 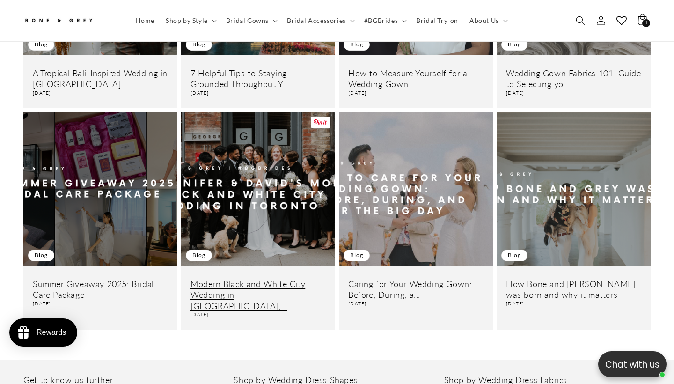 What do you see at coordinates (251, 21) in the screenshot?
I see `summary: Bridal Gowns` at bounding box center [251, 21].